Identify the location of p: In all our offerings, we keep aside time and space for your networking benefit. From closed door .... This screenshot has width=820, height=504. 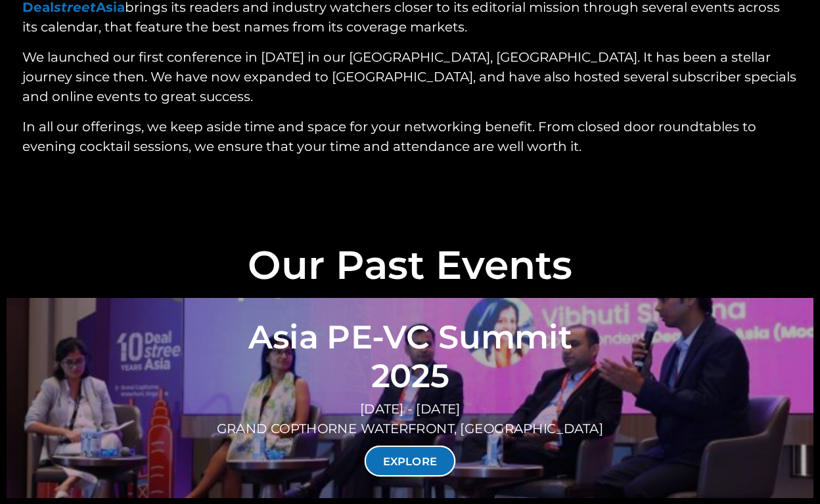
(410, 137).